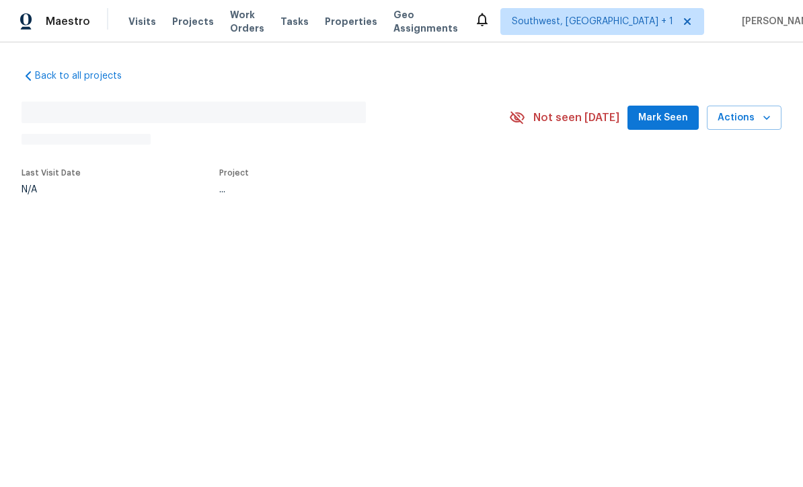 Image resolution: width=803 pixels, height=487 pixels. I want to click on span: Actions, so click(744, 118).